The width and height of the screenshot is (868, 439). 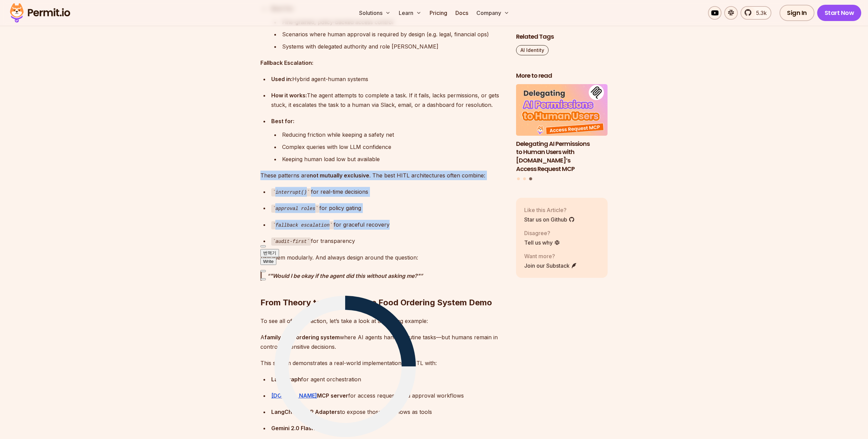 What do you see at coordinates (394, 159) in the screenshot?
I see `div: Keeping human load low but available` at bounding box center [394, 159].